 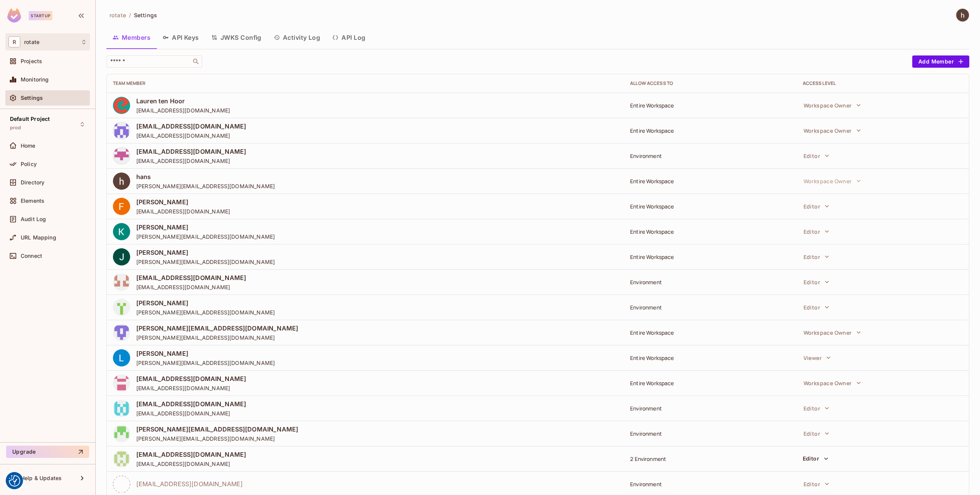 What do you see at coordinates (883, 84) in the screenshot?
I see `div: Access Level` at bounding box center [883, 84].